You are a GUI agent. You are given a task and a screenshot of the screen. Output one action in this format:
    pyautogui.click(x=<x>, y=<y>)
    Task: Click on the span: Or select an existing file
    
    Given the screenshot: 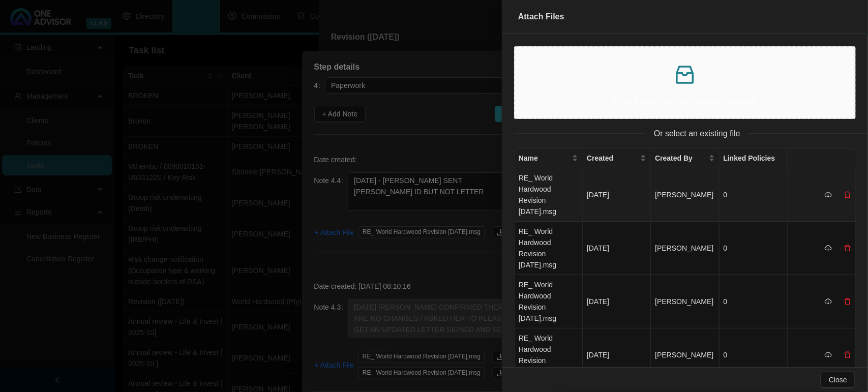 What is the action you would take?
    pyautogui.click(x=697, y=133)
    